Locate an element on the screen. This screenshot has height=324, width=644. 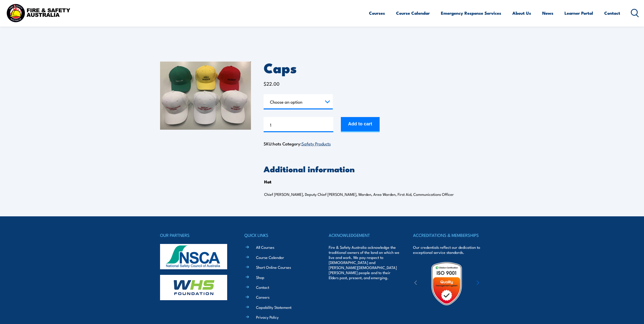
img: nsca-logo-footer is located at coordinates (194, 256).